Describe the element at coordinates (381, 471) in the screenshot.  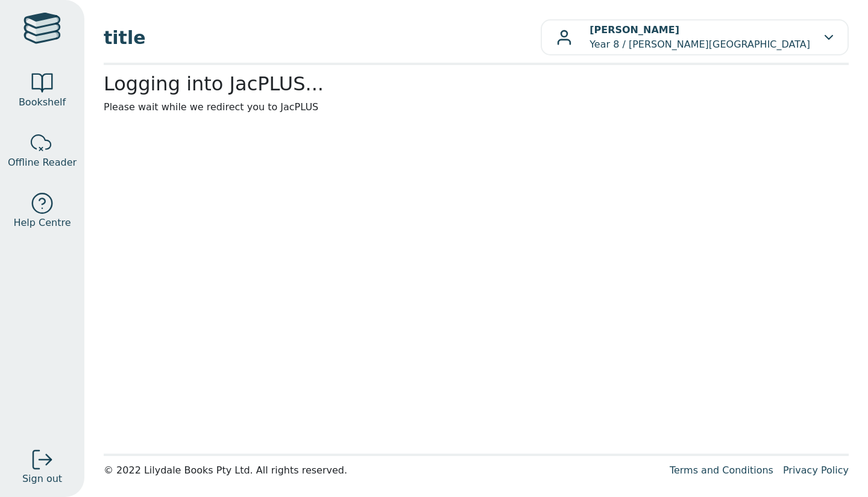
I see `div: © 2022 Lilydale Books Pty Ltd. All rights reserved.` at that location.